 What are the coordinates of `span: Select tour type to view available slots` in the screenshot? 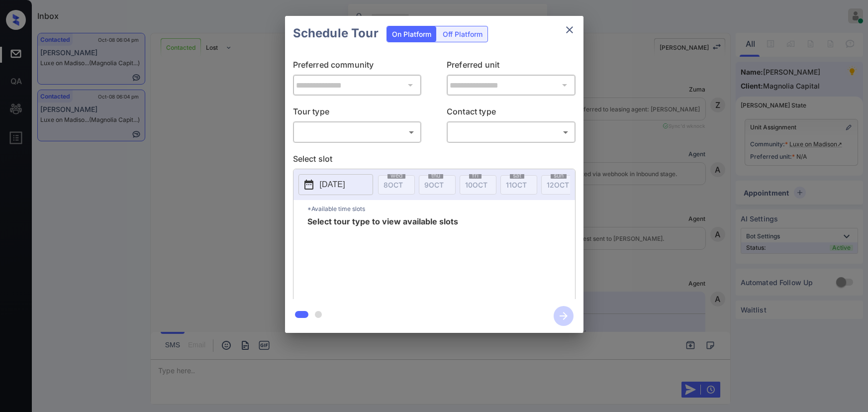 It's located at (382, 257).